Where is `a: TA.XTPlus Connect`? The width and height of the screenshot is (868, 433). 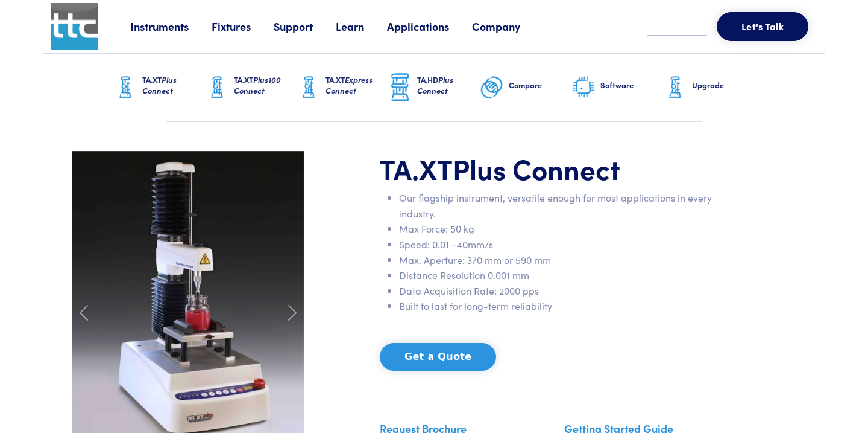
a: TA.XTPlus Connect is located at coordinates (160, 88).